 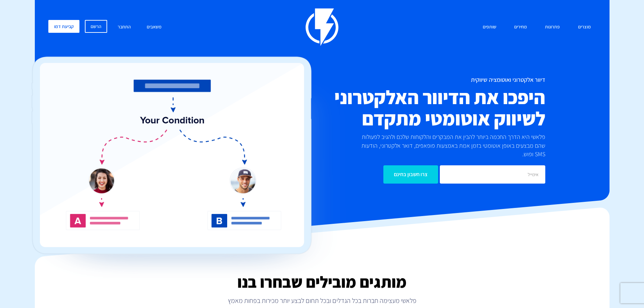 I want to click on h2: היפכו את הדיוור האלקטרוני לשיווק אוטומטי מתקדם, so click(x=413, y=108).